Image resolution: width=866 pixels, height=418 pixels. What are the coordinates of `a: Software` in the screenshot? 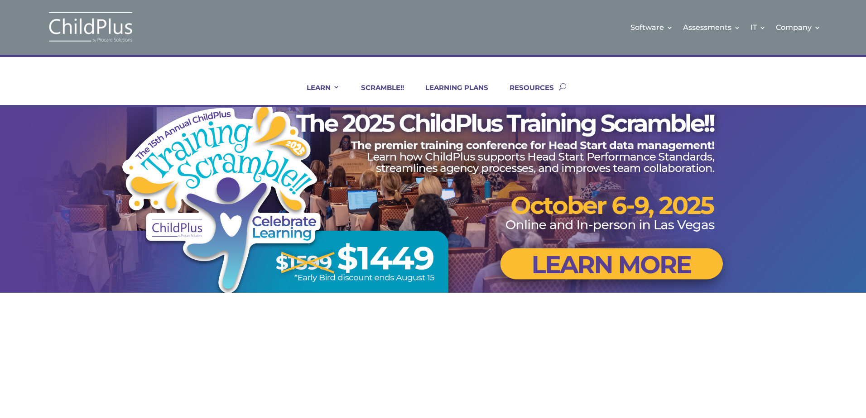 It's located at (652, 27).